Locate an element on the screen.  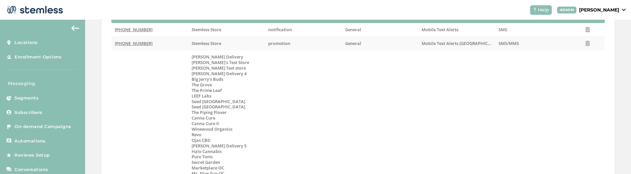
div: ADMIN is located at coordinates (567, 10).